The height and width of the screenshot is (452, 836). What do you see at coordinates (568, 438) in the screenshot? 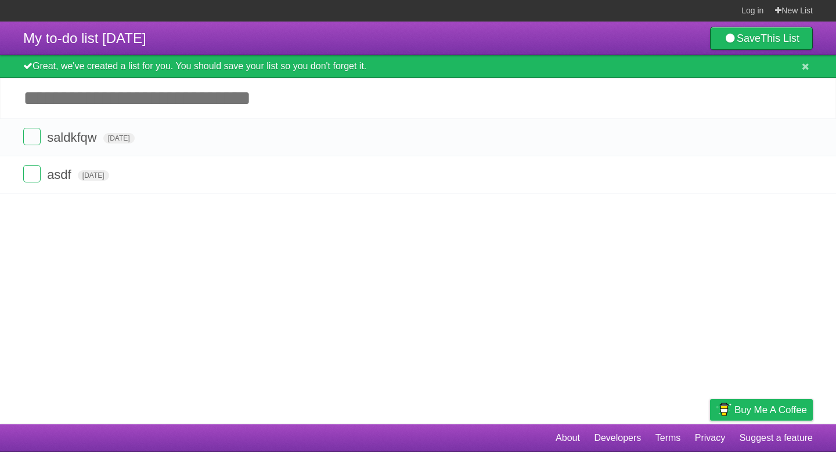
I see `a: About` at bounding box center [568, 438].